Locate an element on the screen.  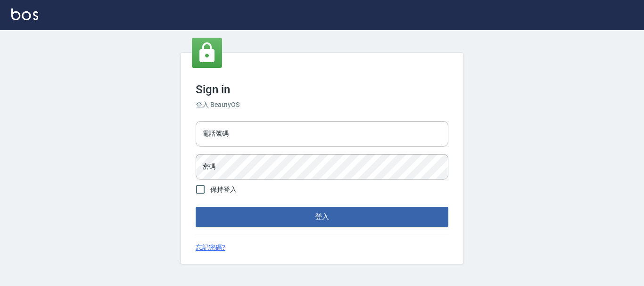
h3: Sign in is located at coordinates (322, 89).